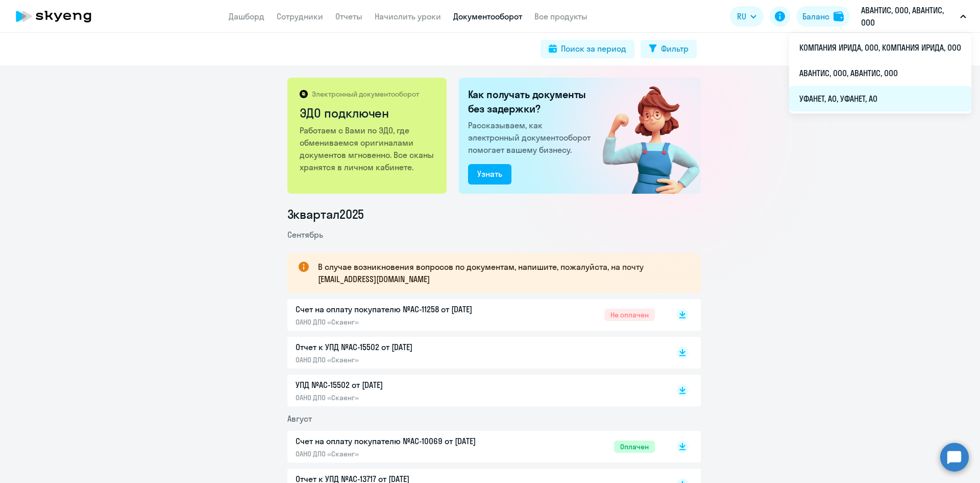 Image resolution: width=980 pixels, height=483 pixels. Describe the element at coordinates (408, 16) in the screenshot. I see `a: Начислить уроки` at that location.